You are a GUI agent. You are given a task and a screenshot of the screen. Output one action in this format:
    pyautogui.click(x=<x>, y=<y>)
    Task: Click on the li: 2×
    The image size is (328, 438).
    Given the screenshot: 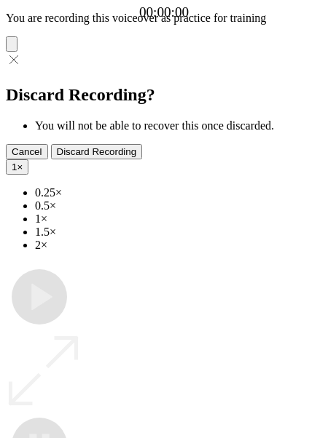 What is the action you would take?
    pyautogui.click(x=178, y=245)
    